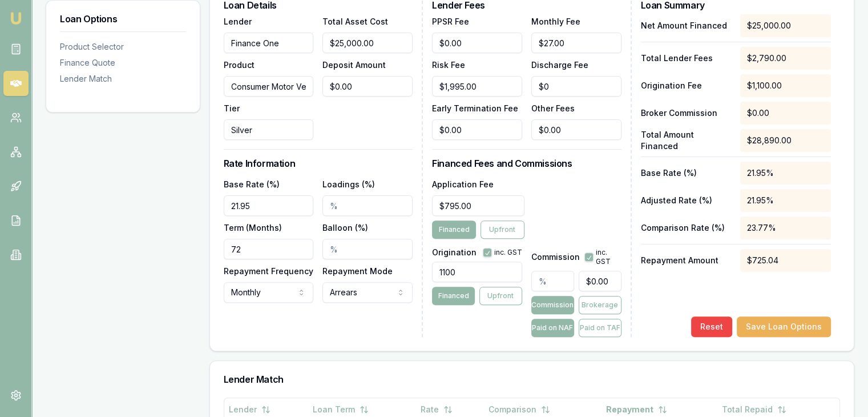 The image size is (868, 417). I want to click on button: Save Loan Options, so click(783, 327).